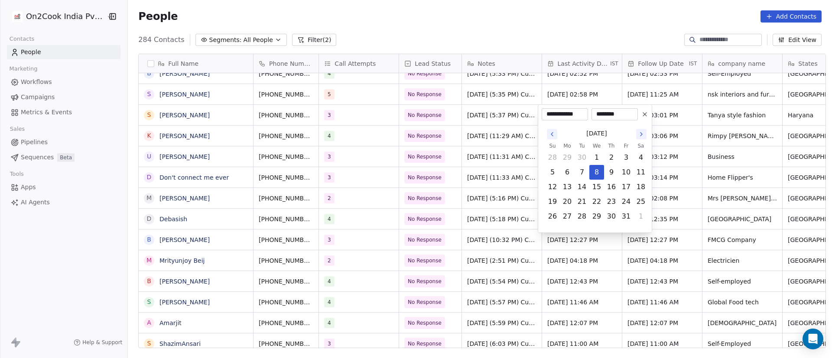  Describe the element at coordinates (641, 187) in the screenshot. I see `button: Saturday, October 18th, 2025` at that location.